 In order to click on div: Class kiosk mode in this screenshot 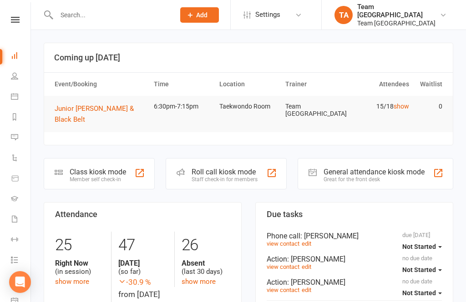, I will do `click(98, 172)`.